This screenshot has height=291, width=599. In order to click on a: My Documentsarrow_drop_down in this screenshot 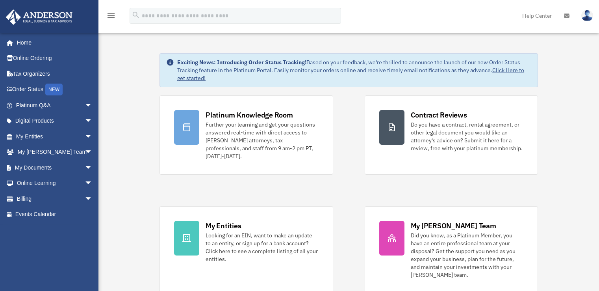, I will do `click(55, 167)`.